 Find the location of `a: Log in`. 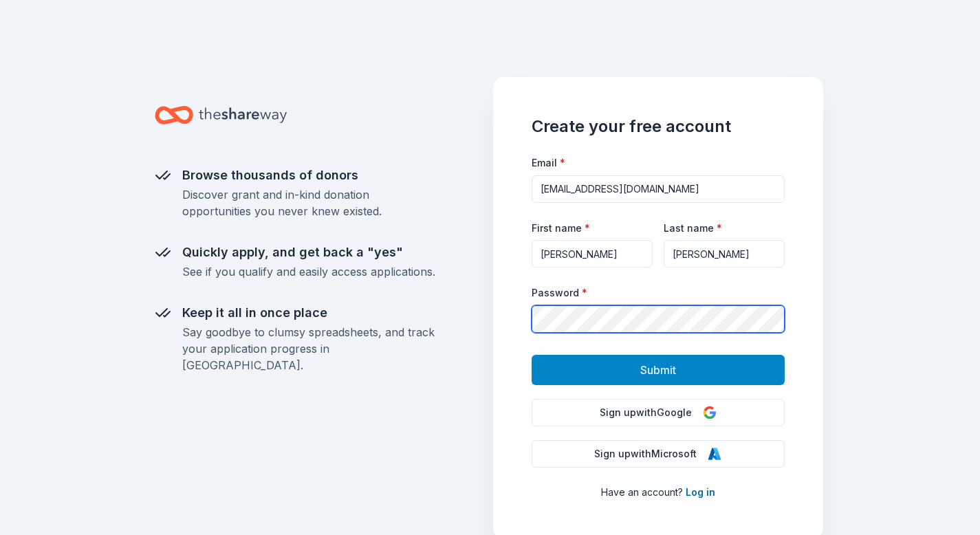

a: Log in is located at coordinates (700, 492).